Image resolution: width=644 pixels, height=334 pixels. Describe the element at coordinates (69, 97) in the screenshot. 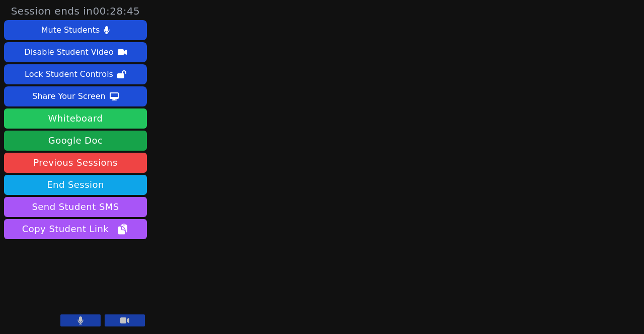

I see `div: Share Your Screen` at that location.